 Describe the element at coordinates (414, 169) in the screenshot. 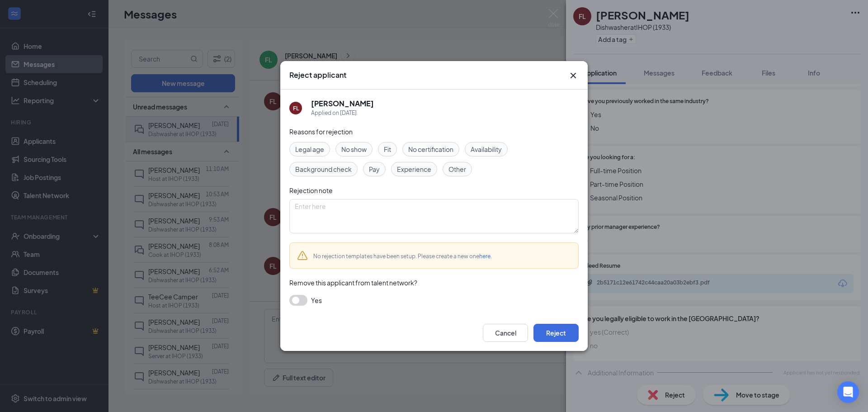

I see `span: Experience` at that location.